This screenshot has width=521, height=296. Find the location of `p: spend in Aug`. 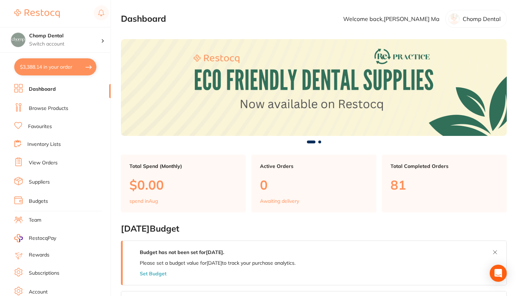

p: spend in Aug is located at coordinates (144, 201).